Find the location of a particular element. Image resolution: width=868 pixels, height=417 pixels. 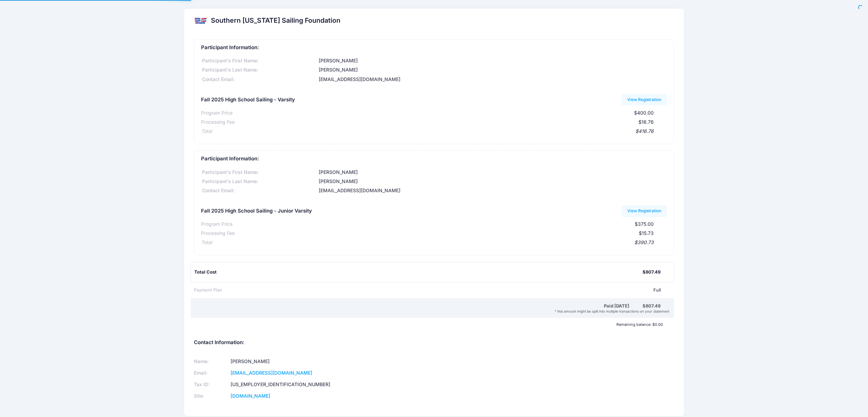

div: Payment Plan is located at coordinates (208, 290).